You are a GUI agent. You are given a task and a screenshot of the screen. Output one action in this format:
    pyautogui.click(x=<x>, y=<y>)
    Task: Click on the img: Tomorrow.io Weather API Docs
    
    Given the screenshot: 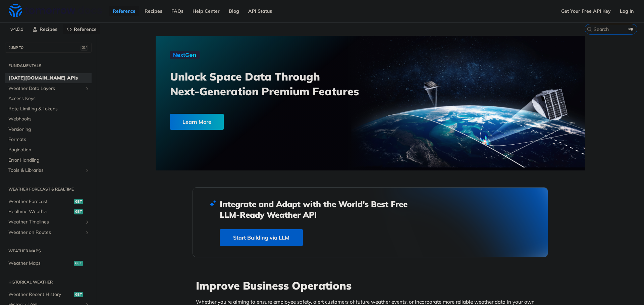 What is the action you would take?
    pyautogui.click(x=55, y=10)
    